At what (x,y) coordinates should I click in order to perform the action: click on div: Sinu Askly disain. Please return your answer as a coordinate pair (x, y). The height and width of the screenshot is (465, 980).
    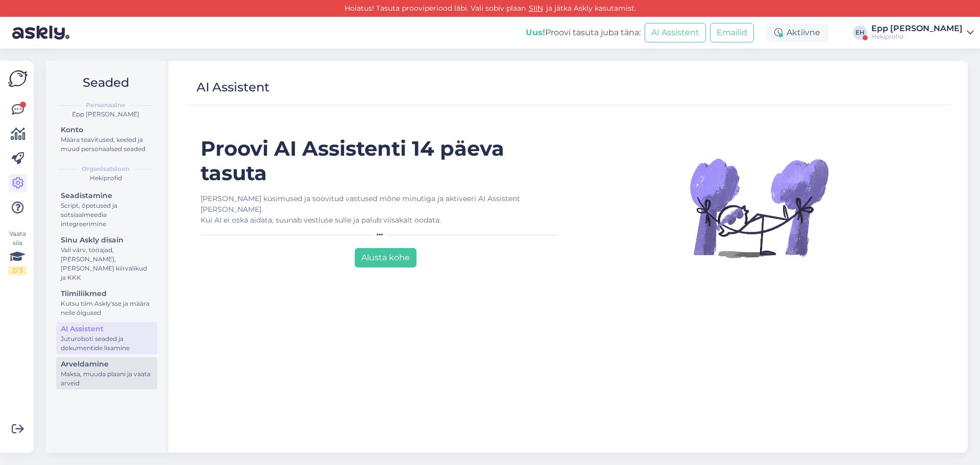
    Looking at the image, I should click on (107, 240).